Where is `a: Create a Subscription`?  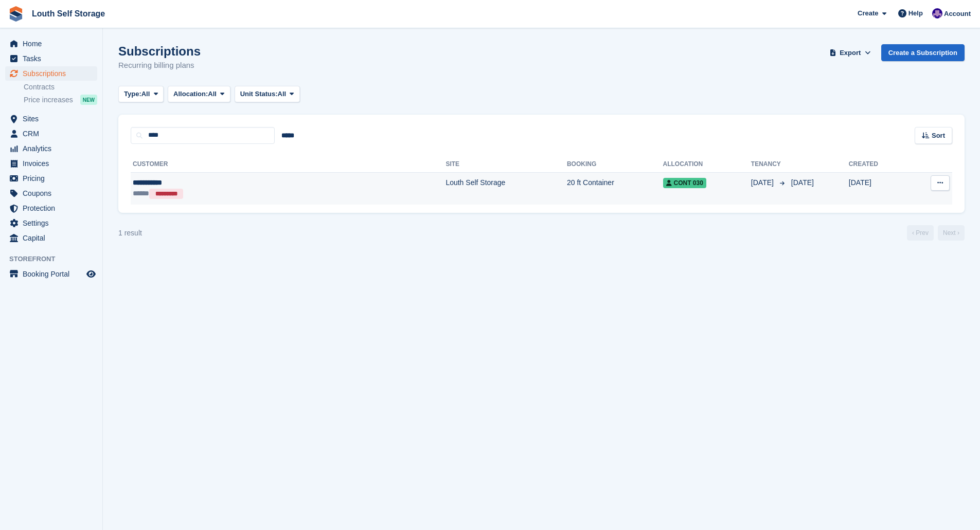
a: Create a Subscription is located at coordinates (923, 52).